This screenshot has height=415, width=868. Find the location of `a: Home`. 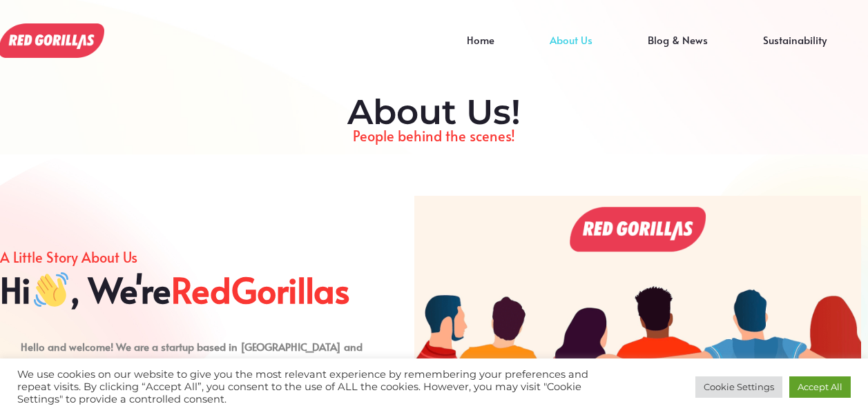

a: Home is located at coordinates (480, 50).